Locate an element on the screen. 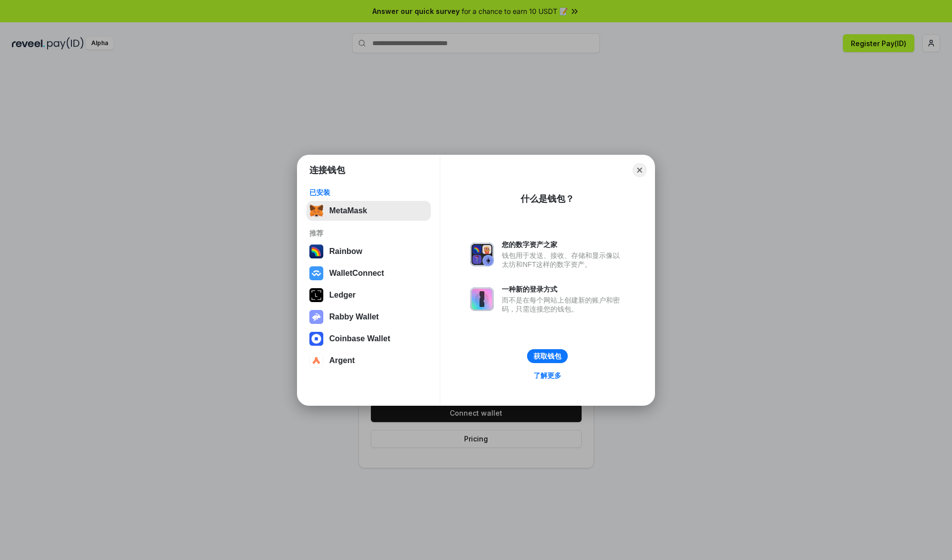 The height and width of the screenshot is (560, 952). button: WalletConnect is located at coordinates (368, 273).